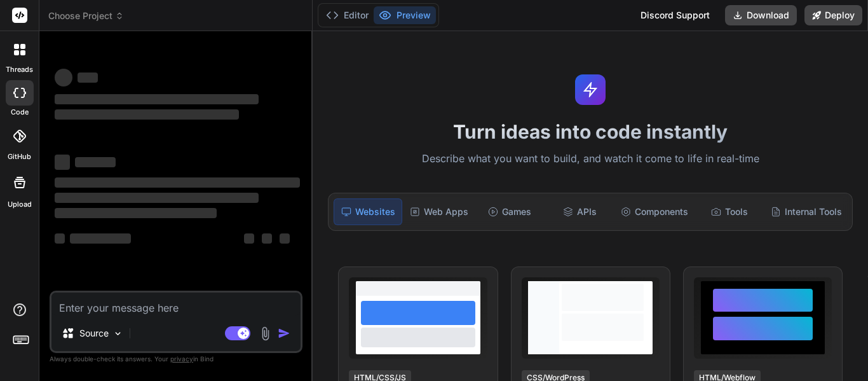  I want to click on label: code, so click(20, 112).